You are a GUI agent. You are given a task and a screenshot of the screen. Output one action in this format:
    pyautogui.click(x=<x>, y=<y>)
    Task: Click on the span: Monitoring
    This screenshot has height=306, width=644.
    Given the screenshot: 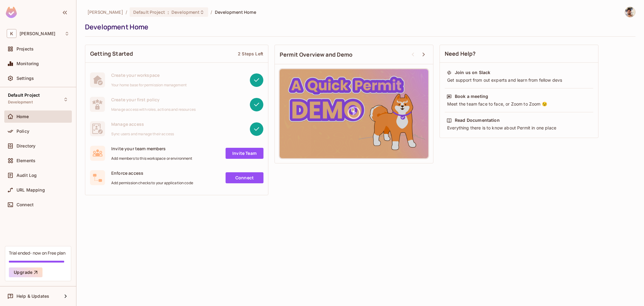 What is the action you would take?
    pyautogui.click(x=28, y=64)
    